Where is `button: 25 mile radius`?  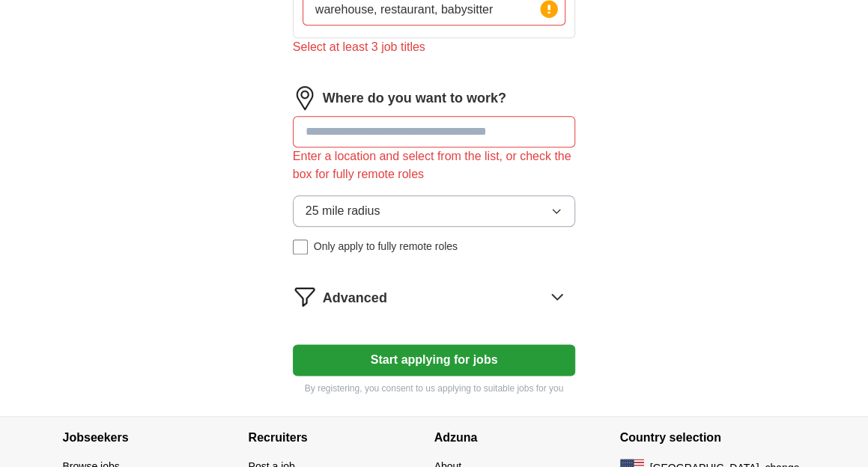 button: 25 mile radius is located at coordinates (434, 211).